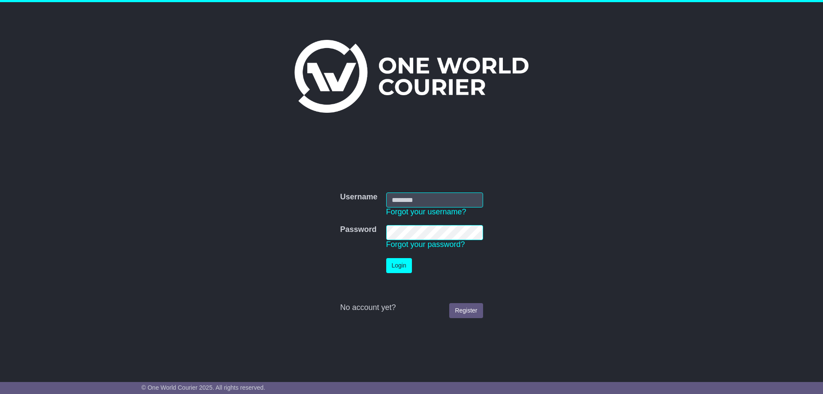  I want to click on a: Forgot your username?, so click(426, 212).